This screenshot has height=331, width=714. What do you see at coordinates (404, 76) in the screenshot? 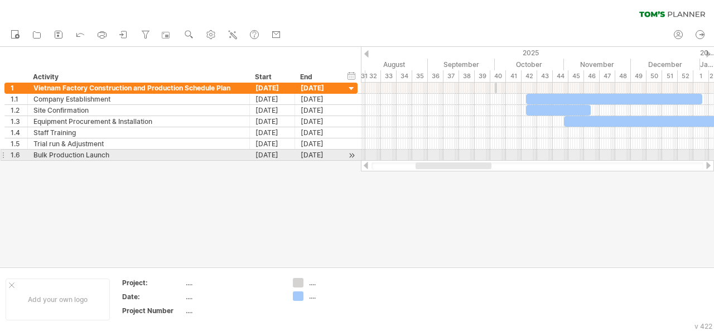
I see `div: 34` at bounding box center [404, 76].